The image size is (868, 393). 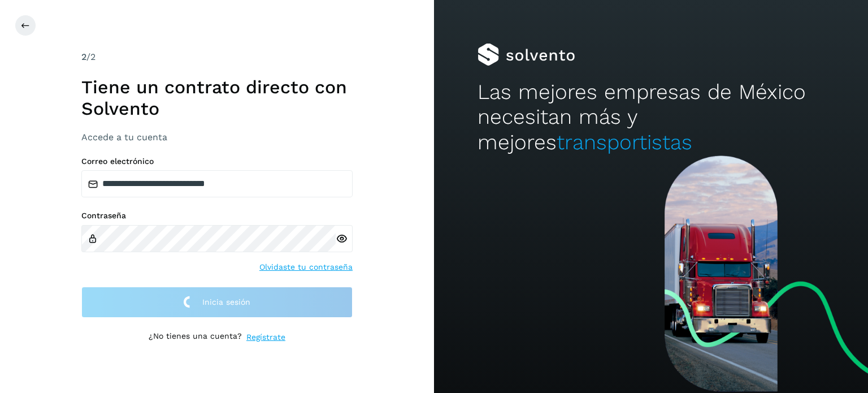 I want to click on a: Olvidaste tu contraseña, so click(x=306, y=267).